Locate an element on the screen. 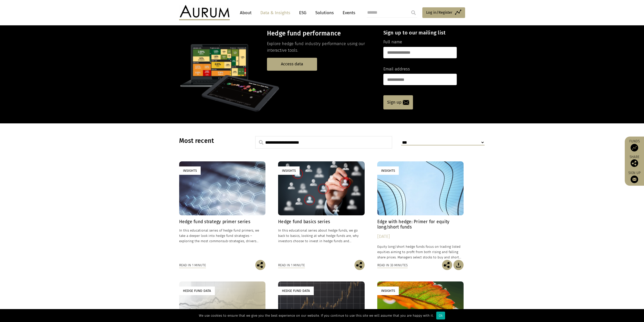 The width and height of the screenshot is (644, 322). label: Full name is located at coordinates (393, 42).